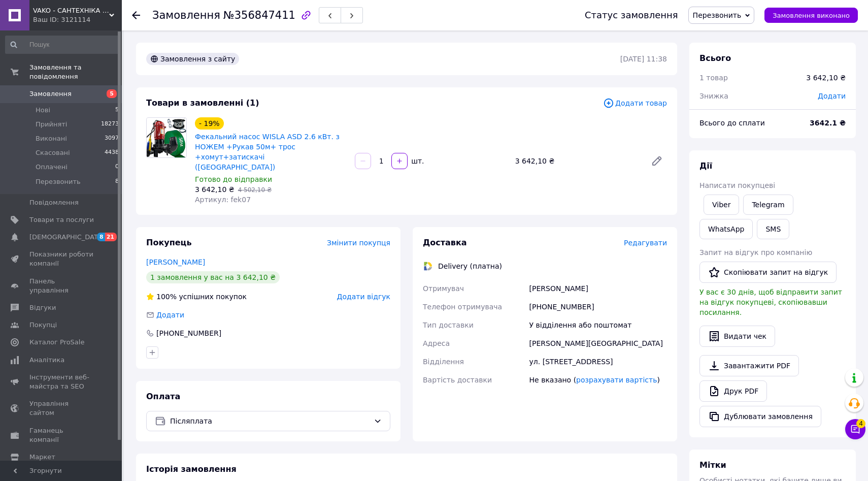  Describe the element at coordinates (112, 153) in the screenshot. I see `span: 4438` at that location.